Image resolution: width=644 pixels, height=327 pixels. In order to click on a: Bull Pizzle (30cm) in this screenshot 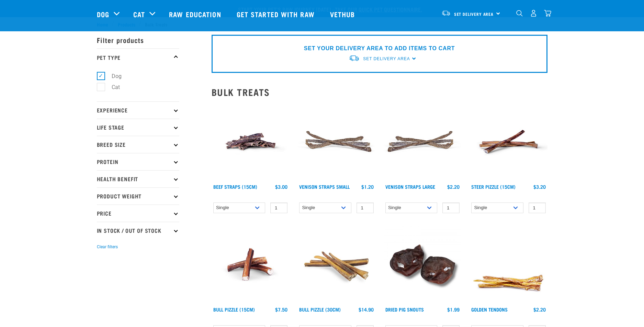, I will do `click(320, 309)`.